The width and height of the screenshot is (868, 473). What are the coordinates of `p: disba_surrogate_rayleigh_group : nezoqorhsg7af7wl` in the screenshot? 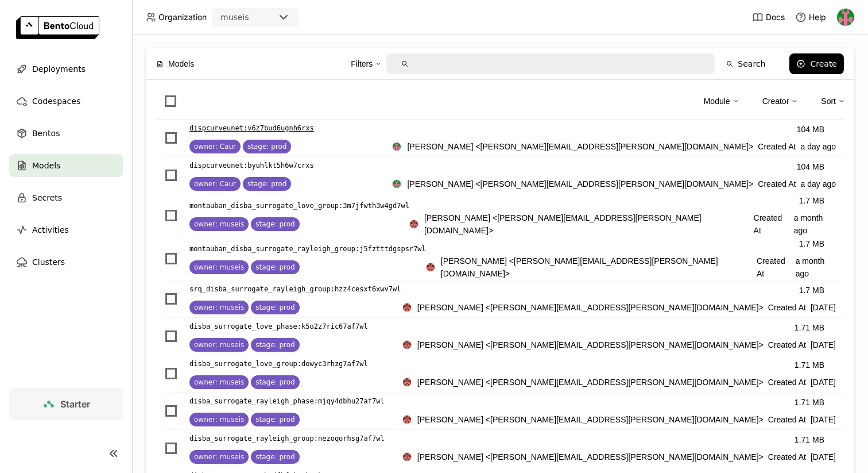 It's located at (287, 438).